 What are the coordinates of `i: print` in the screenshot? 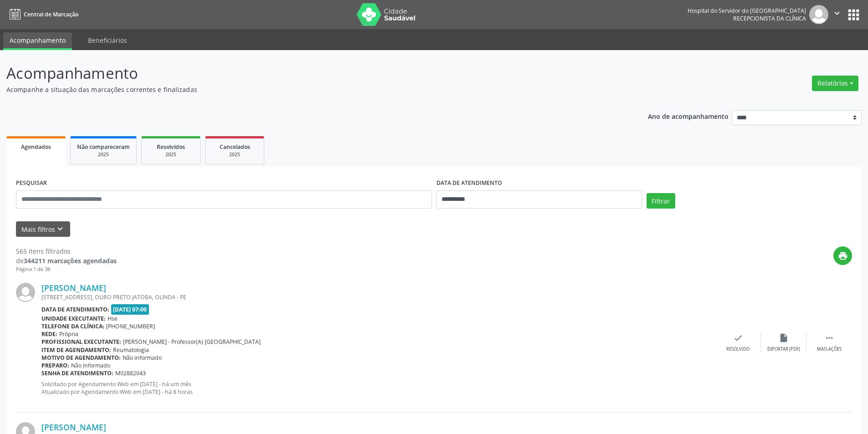 It's located at (842, 256).